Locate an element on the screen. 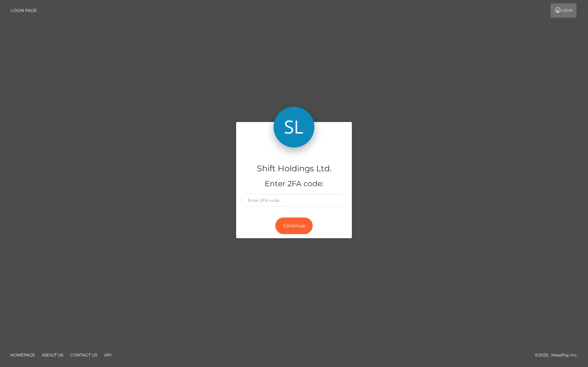 Image resolution: width=588 pixels, height=367 pixels. h5: Enter 2FA code: is located at coordinates (294, 184).